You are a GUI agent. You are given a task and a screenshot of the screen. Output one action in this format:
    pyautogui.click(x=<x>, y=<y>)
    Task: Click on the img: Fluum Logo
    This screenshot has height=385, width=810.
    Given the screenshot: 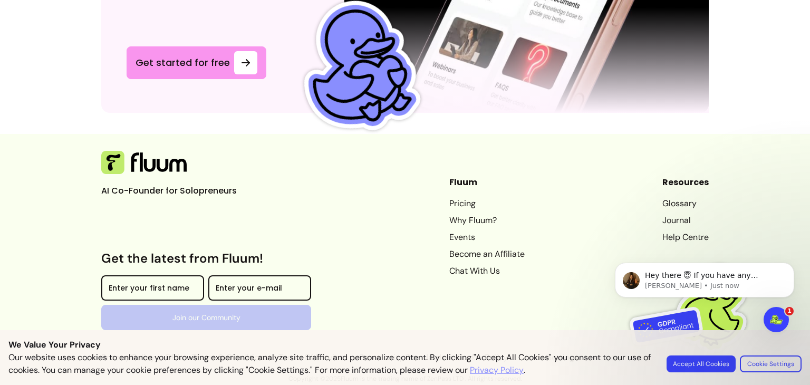 What is the action you would take?
    pyautogui.click(x=144, y=162)
    